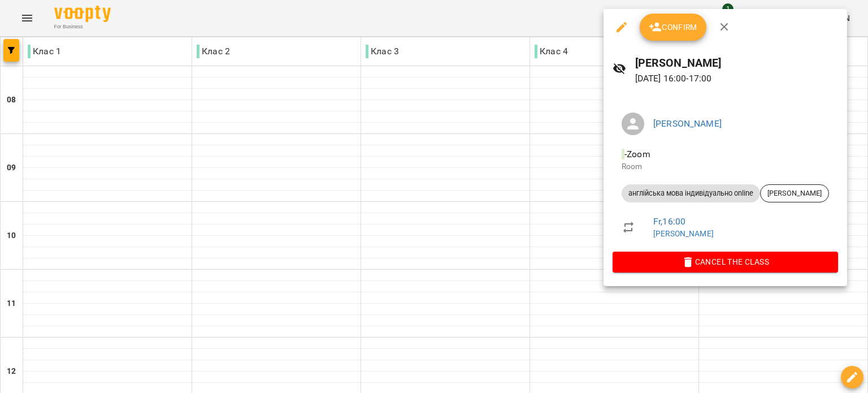 The height and width of the screenshot is (393, 868). Describe the element at coordinates (691, 193) in the screenshot. I see `span: англійська мова індивідуально online` at that location.